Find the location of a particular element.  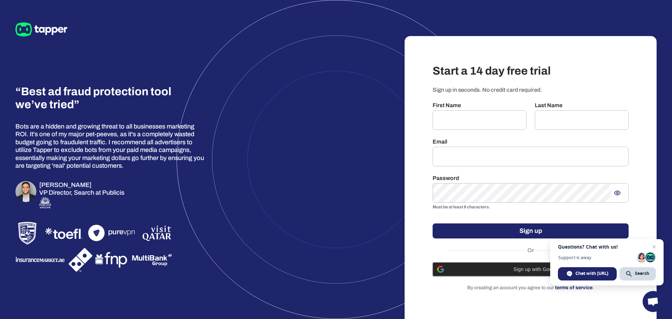

a: terms of service is located at coordinates (574, 287).